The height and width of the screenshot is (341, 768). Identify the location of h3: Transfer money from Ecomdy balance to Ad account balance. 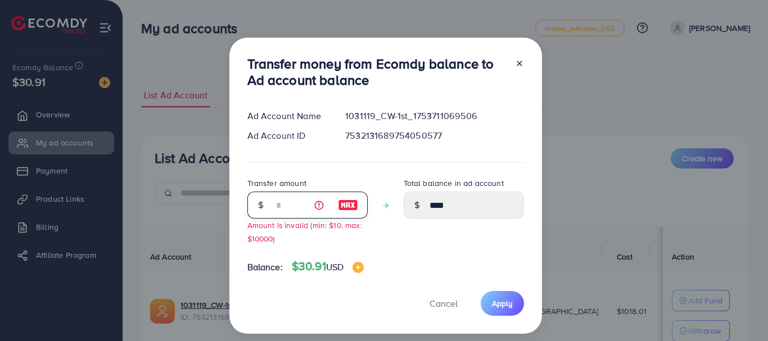
(377, 72).